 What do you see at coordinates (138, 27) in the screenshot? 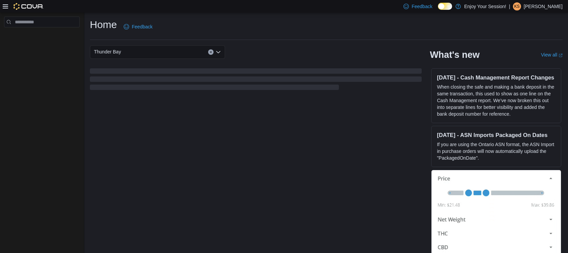
I see `a: Feedback` at bounding box center [138, 27].